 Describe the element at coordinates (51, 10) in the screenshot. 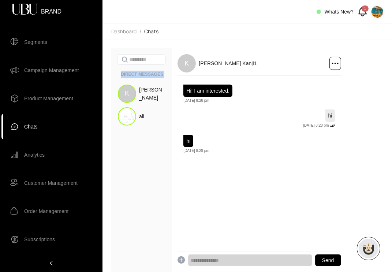

I see `span: BRAND` at that location.